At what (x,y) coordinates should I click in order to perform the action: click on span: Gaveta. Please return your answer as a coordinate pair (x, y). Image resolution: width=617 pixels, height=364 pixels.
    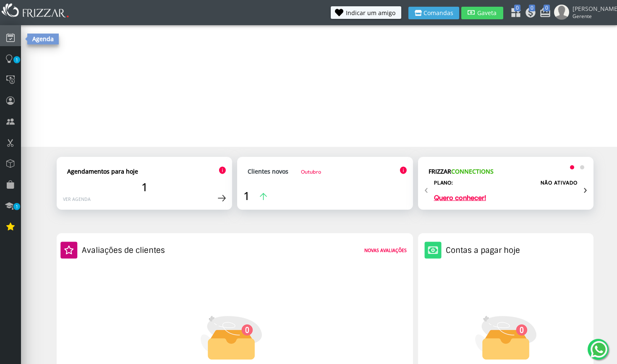
    Looking at the image, I should click on (487, 13).